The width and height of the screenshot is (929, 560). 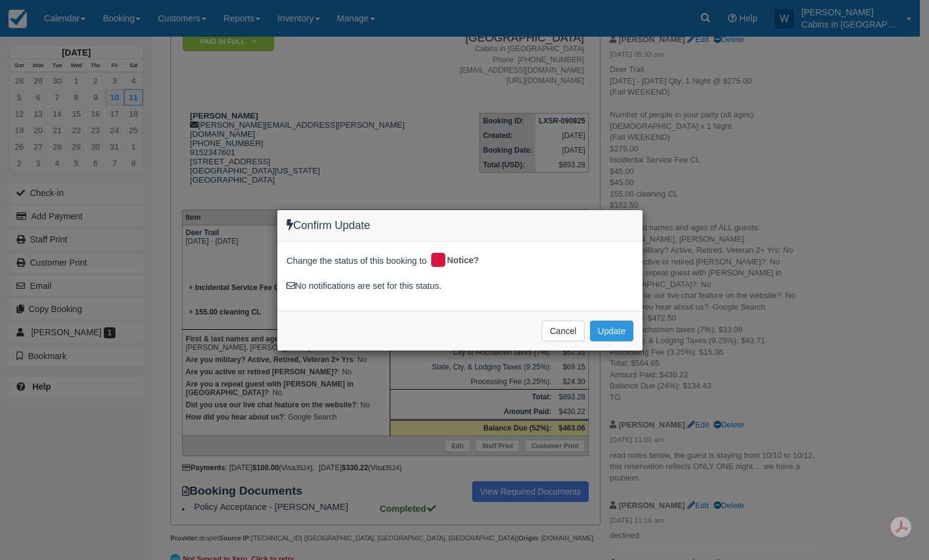 I want to click on div: No notifications are set for this status., so click(x=460, y=286).